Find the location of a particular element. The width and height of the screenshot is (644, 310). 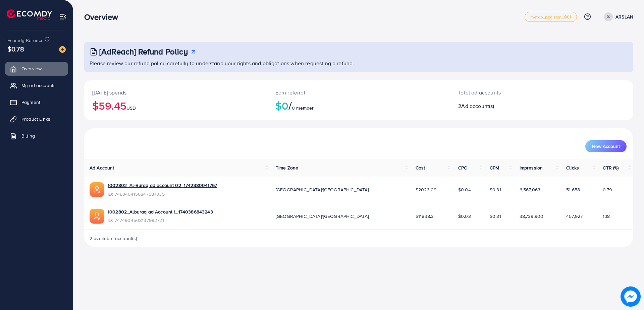

a: My ad accounts is located at coordinates (37, 85).